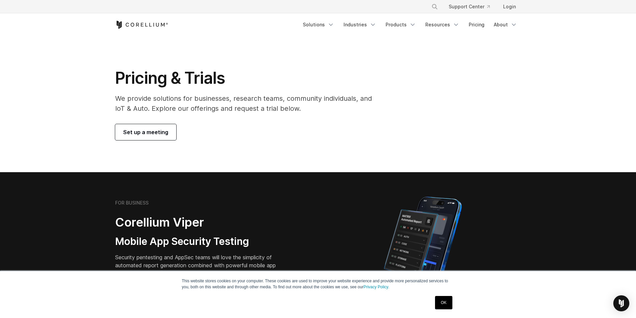 This screenshot has width=636, height=318. I want to click on a: Privacy Policy., so click(376, 287).